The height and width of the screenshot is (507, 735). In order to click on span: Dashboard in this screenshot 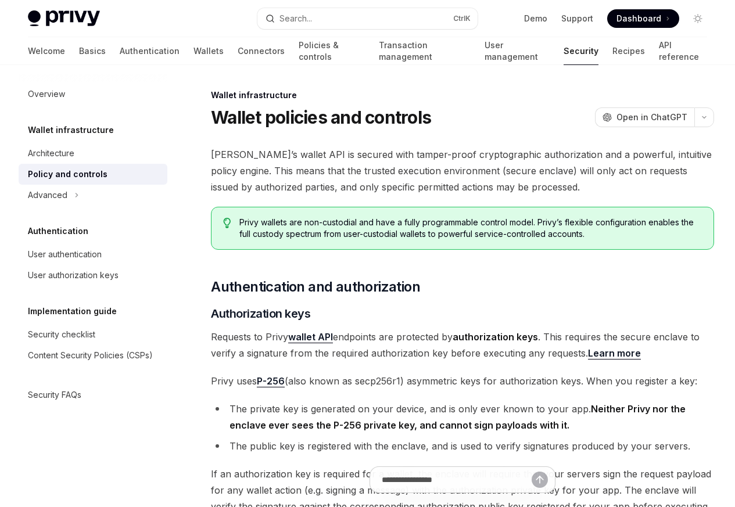, I will do `click(638, 19)`.